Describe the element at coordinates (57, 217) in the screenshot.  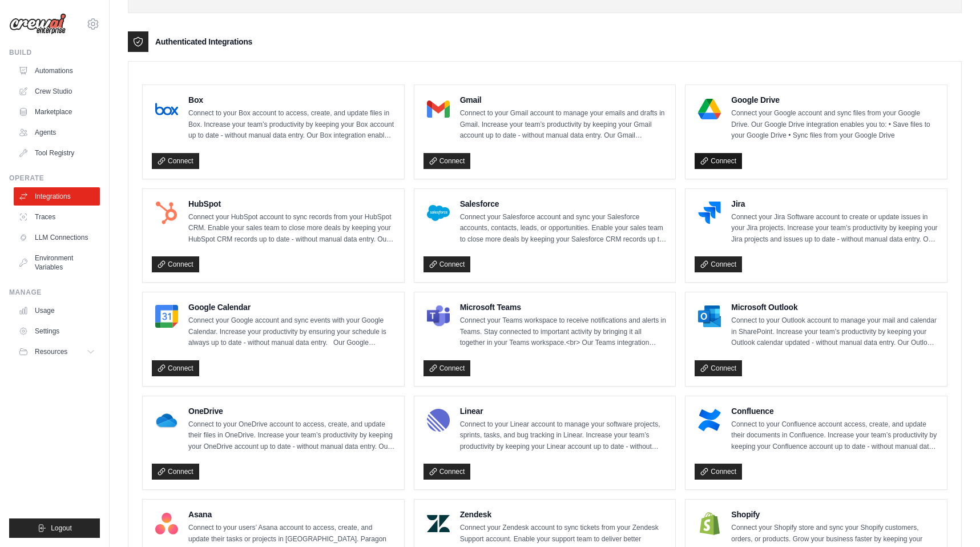
I see `a: Traces` at that location.